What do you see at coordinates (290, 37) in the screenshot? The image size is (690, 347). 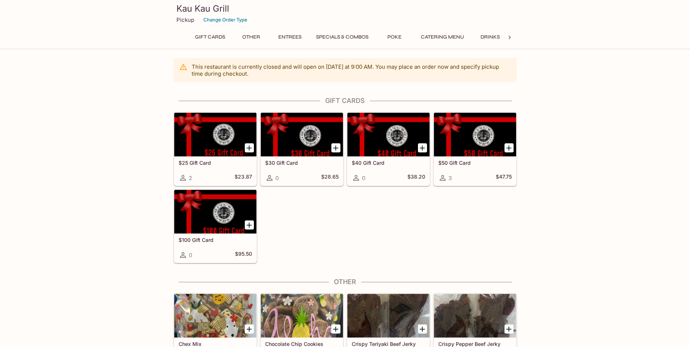 I see `button: Entrees` at bounding box center [290, 37].